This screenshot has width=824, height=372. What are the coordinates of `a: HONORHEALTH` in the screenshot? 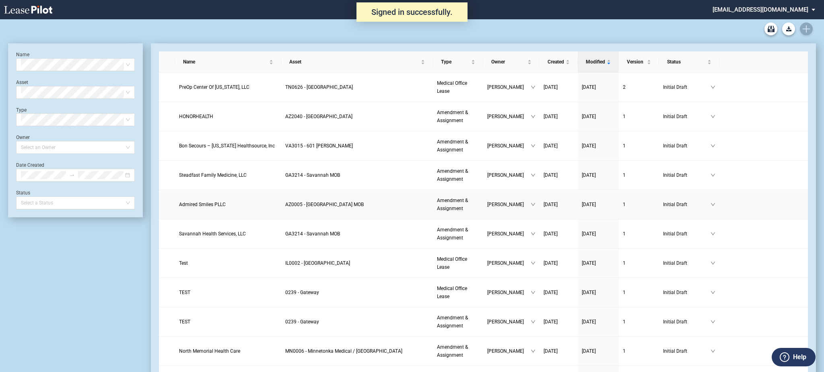 It's located at (228, 117).